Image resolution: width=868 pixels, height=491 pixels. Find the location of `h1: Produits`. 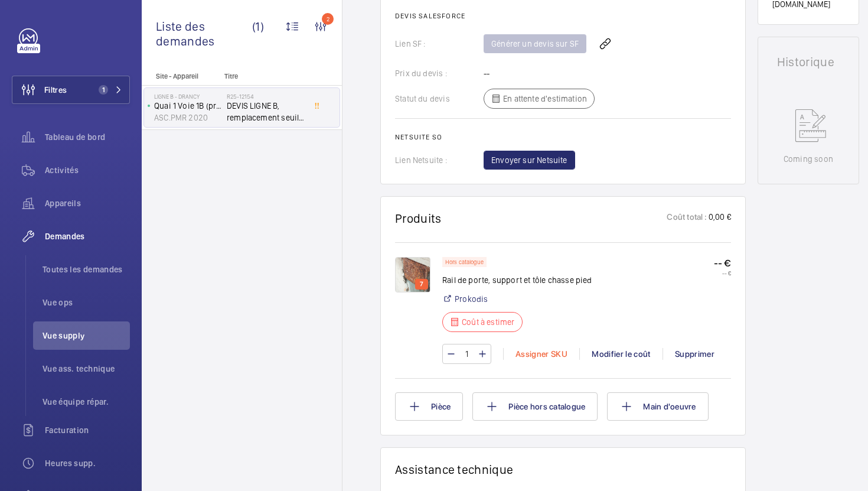

h1: Produits is located at coordinates (418, 218).